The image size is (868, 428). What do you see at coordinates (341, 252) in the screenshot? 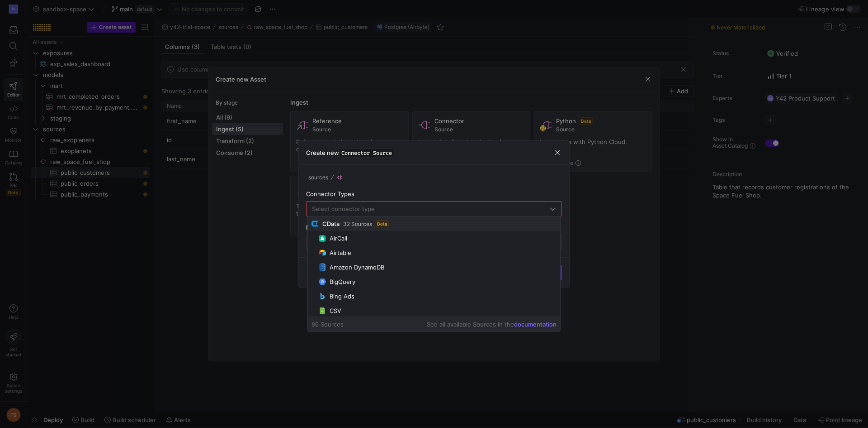
I see `div: Airtable` at bounding box center [341, 252].